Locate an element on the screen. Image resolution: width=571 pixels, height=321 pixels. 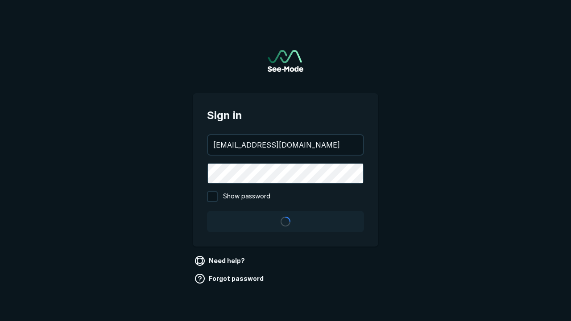
a: Need help? is located at coordinates (220, 261).